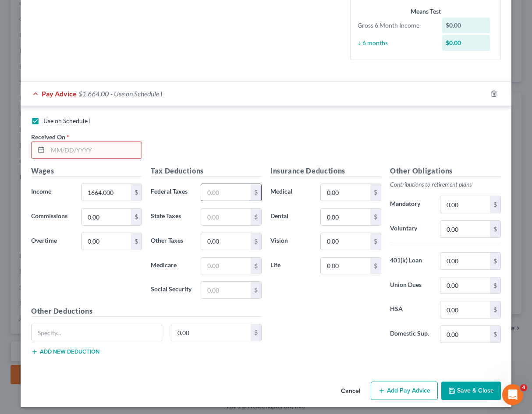  Describe the element at coordinates (59, 93) in the screenshot. I see `span: Pay Advice` at that location.